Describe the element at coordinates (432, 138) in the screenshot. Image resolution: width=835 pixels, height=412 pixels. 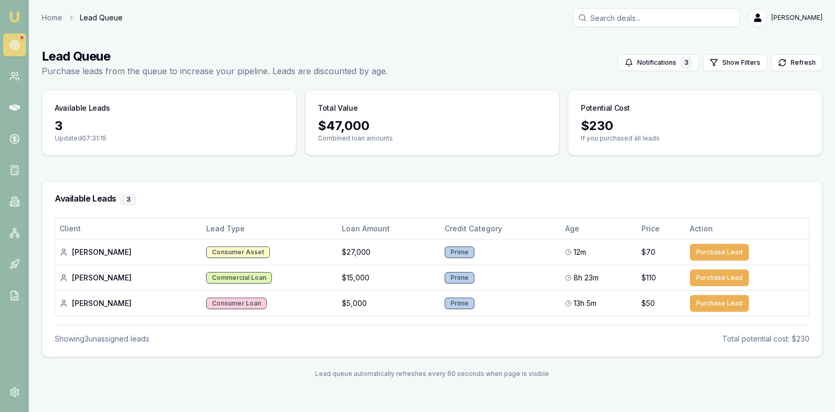
I see `p: Combined loan amounts` at that location.